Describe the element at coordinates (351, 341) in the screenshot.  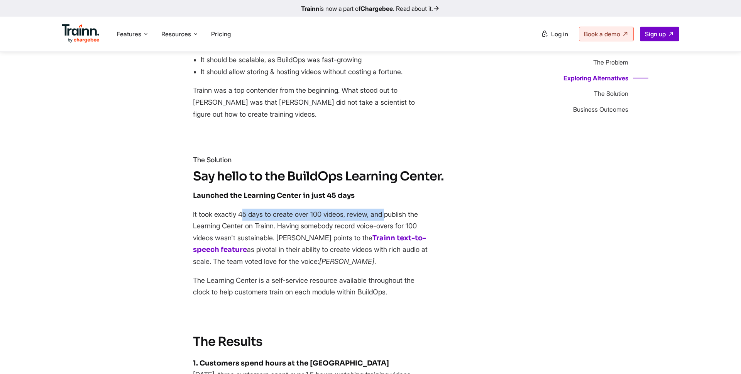
I see `h2: The Results` at that location.